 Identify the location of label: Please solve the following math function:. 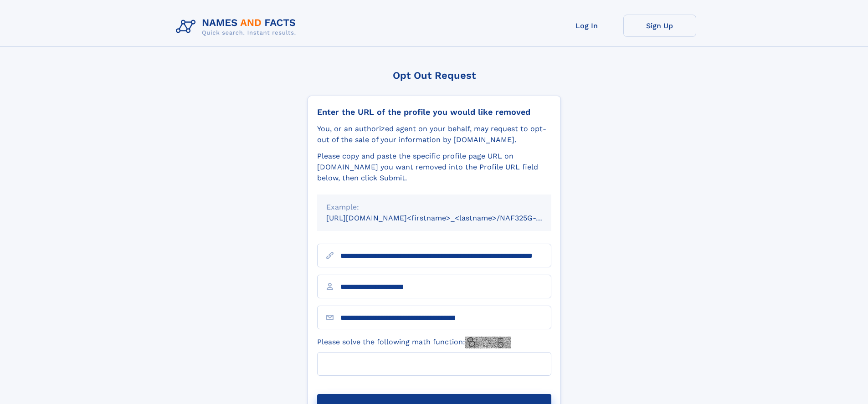
(413, 342).